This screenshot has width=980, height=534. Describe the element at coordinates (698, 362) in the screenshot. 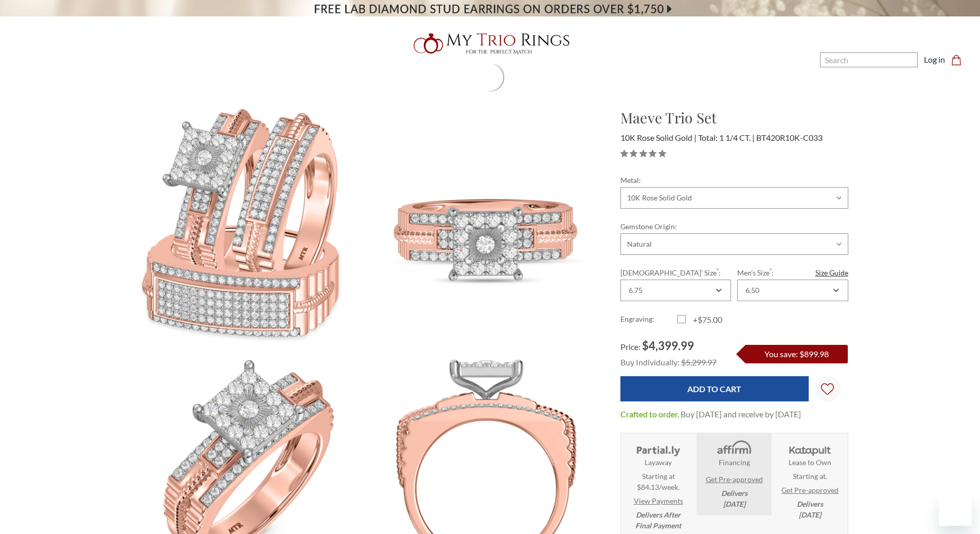

I see `span: $5,299.97` at that location.